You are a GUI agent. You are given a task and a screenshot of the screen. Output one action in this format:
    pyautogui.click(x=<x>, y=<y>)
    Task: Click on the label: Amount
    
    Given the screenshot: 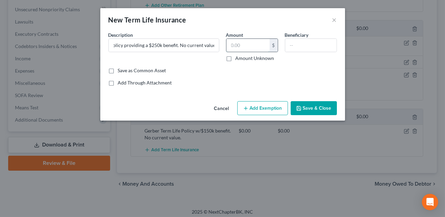 What is the action you would take?
    pyautogui.click(x=235, y=35)
    